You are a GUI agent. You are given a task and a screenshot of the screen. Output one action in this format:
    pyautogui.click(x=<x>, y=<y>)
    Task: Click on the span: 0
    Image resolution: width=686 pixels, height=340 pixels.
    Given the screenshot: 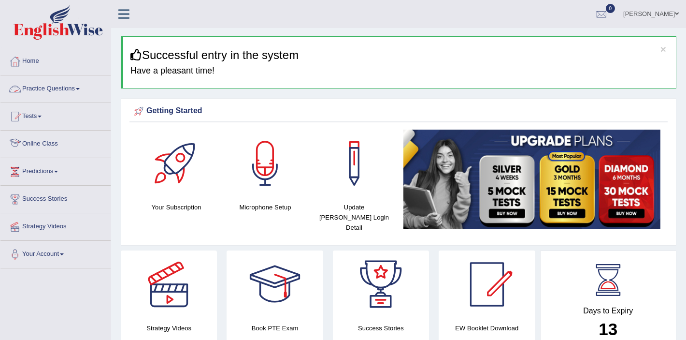 What is the action you would take?
    pyautogui.click(x=610, y=8)
    